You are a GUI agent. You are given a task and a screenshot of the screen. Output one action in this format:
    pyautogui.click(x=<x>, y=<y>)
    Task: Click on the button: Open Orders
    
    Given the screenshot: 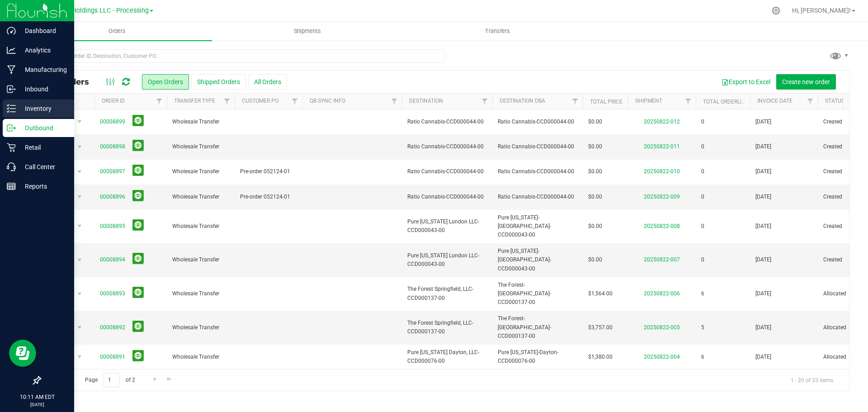 What is the action you would take?
    pyautogui.click(x=165, y=82)
    